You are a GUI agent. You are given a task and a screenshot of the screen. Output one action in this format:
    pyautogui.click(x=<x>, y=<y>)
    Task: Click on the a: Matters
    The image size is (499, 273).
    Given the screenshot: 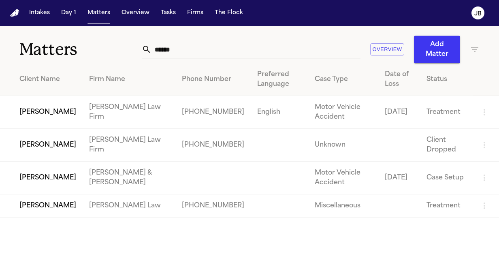 What is the action you would take?
    pyautogui.click(x=99, y=13)
    